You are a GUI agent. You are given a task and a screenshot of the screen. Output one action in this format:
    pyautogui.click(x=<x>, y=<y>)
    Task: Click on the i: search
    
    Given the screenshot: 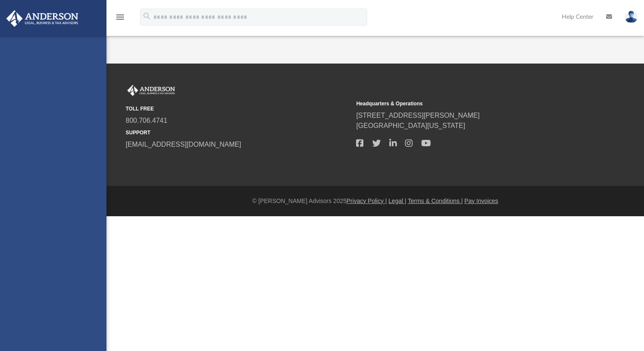 What is the action you would take?
    pyautogui.click(x=147, y=16)
    